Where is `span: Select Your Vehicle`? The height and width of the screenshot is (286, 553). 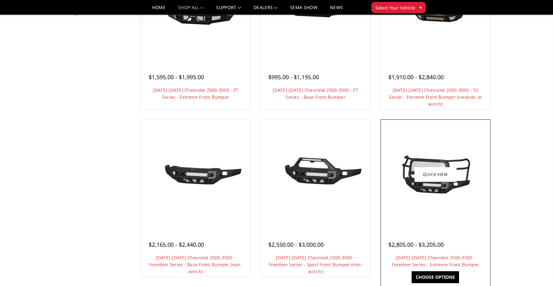
span: Select Your Vehicle is located at coordinates (395, 8).